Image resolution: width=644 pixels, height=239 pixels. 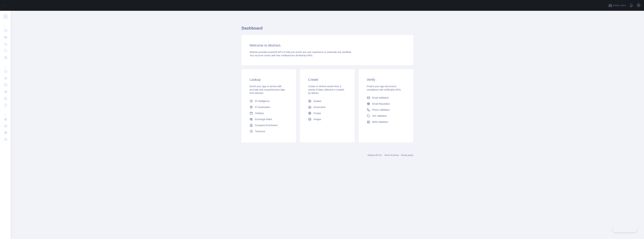 What do you see at coordinates (269, 119) in the screenshot?
I see `a: Exchange Rates` at bounding box center [269, 119].